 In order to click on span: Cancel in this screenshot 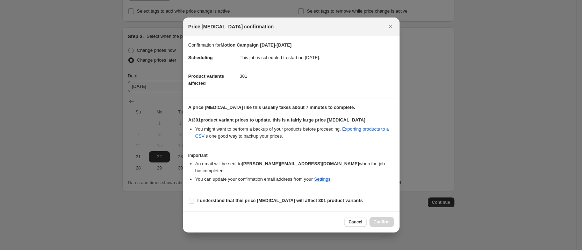, I will do `click(355, 222)`.